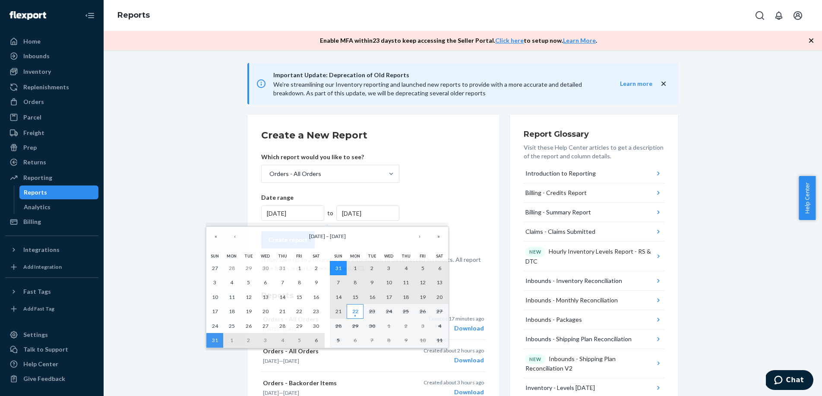  What do you see at coordinates (34, 102) in the screenshot?
I see `div: Orders` at bounding box center [34, 102].